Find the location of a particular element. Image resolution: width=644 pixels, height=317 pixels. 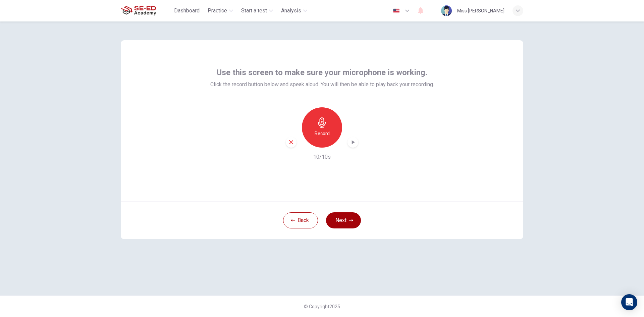

div: Open Intercom Messenger is located at coordinates (629, 302).